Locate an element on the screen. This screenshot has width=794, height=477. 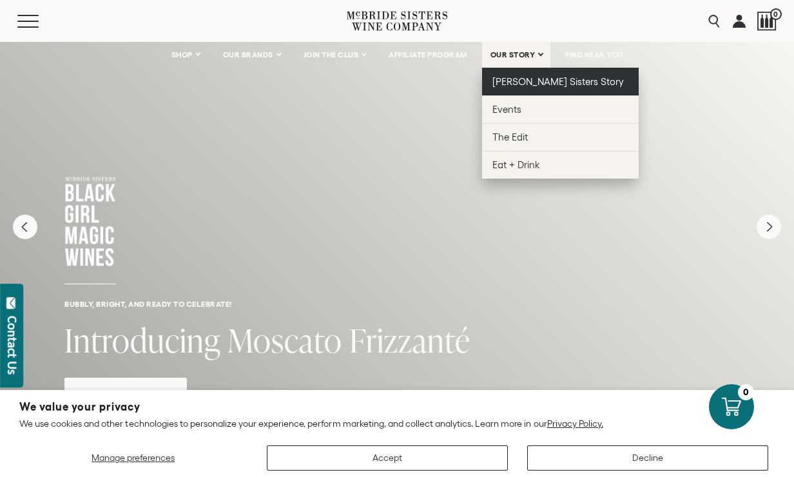
span: Moscato is located at coordinates (285, 340).